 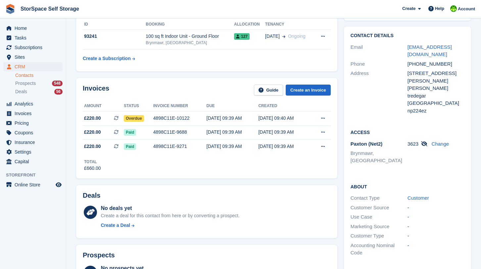 I want to click on a: Customer, so click(x=418, y=197).